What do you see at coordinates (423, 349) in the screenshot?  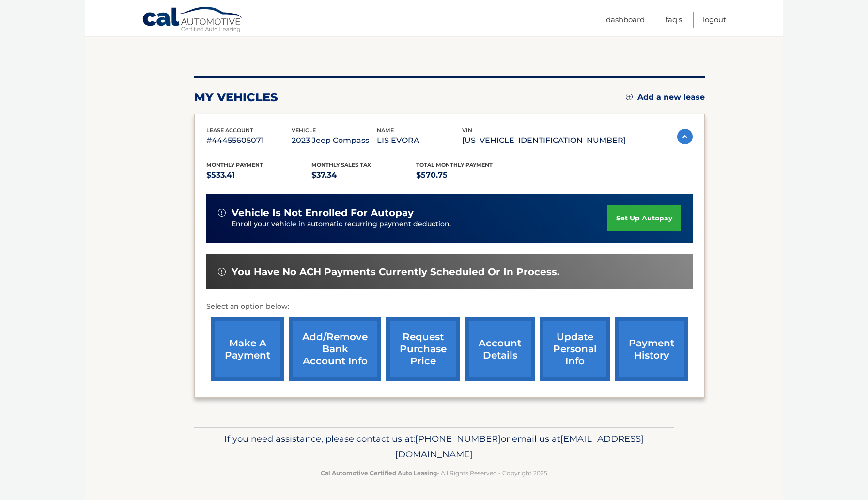 I see `a: request purchase price` at bounding box center [423, 349].